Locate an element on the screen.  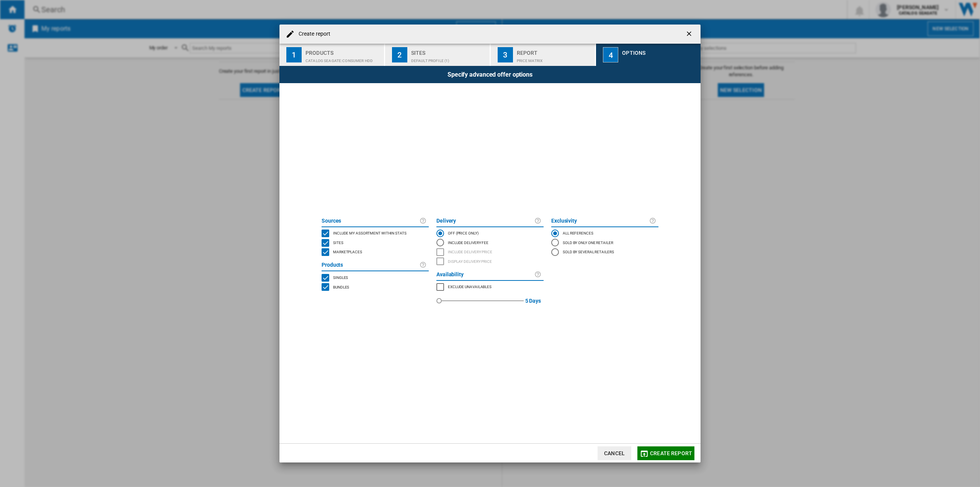
md-checkbox: SHOW DELIVERY PRICE is located at coordinates (490, 261).